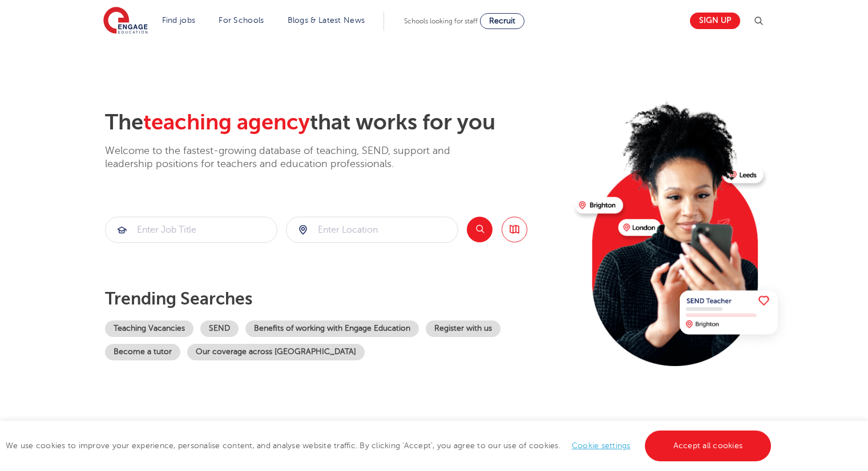 This screenshot has width=868, height=471. What do you see at coordinates (480, 230) in the screenshot?
I see `button: Search` at bounding box center [480, 230].